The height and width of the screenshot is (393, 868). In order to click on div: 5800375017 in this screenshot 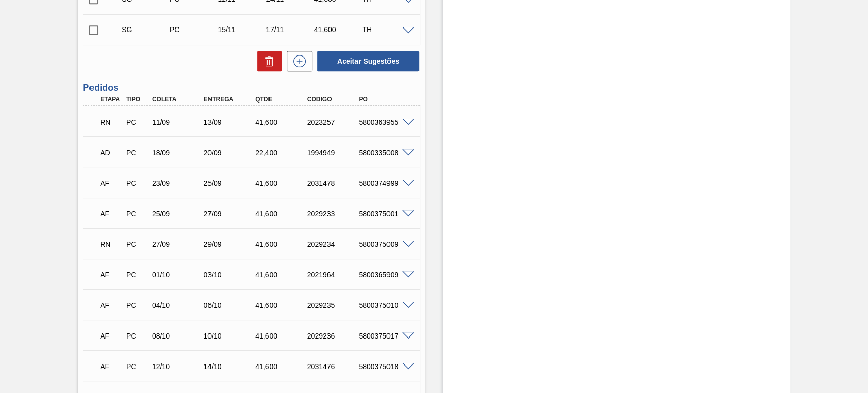, I will do `click(385, 336)`.